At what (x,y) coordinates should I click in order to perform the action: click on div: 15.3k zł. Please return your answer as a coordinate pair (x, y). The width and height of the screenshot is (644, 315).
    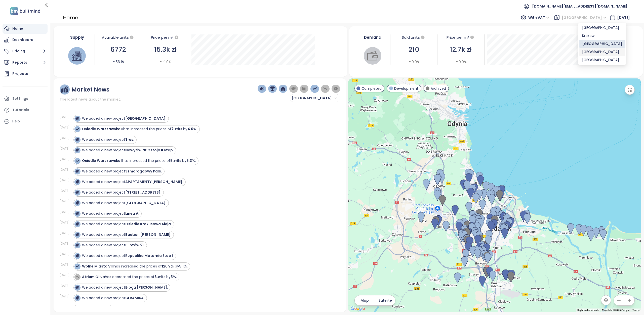
    Looking at the image, I should click on (165, 49).